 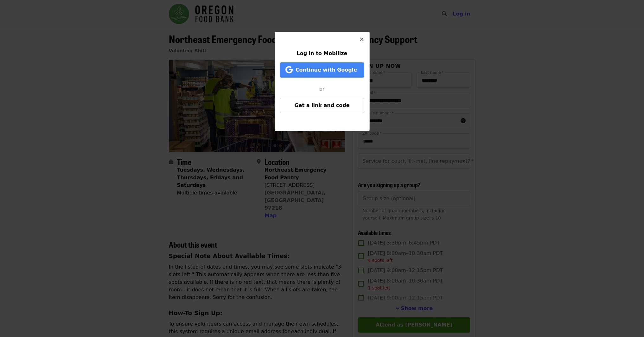 I want to click on span: Continue with Google, so click(x=326, y=70).